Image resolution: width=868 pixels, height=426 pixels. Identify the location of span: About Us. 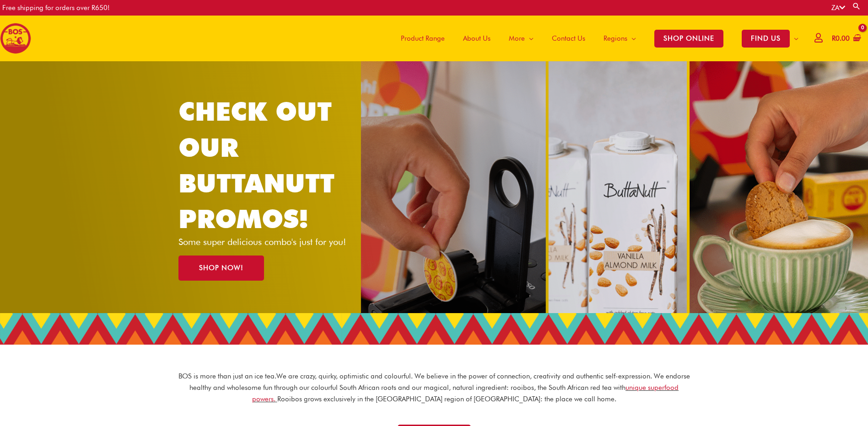
(477, 38).